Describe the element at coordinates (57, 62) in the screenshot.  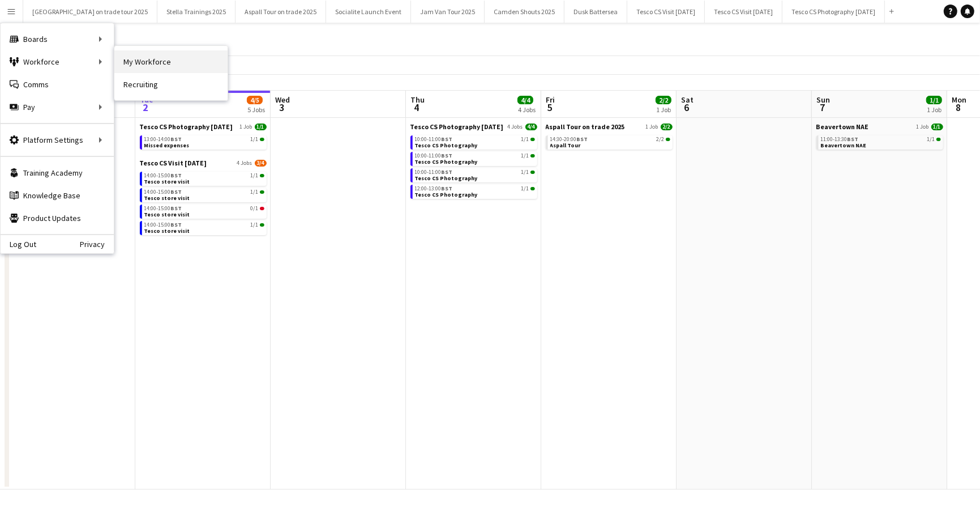
I see `div: Workforce` at that location.